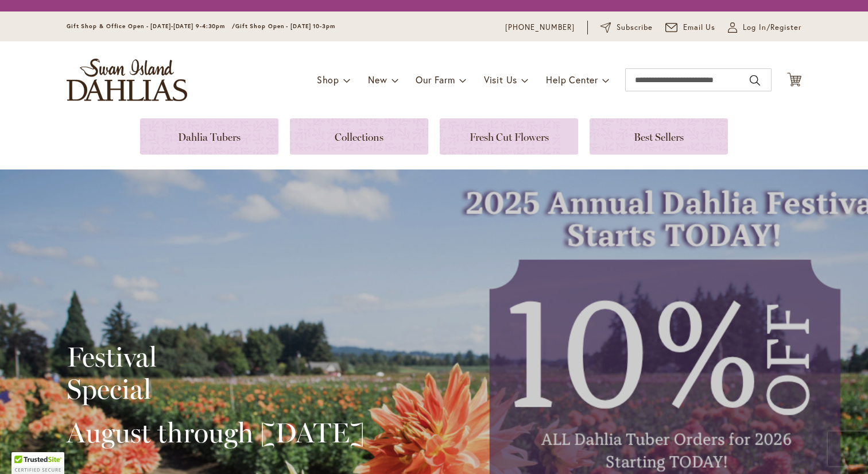 The image size is (868, 474). I want to click on a: Subscribe, so click(626, 27).